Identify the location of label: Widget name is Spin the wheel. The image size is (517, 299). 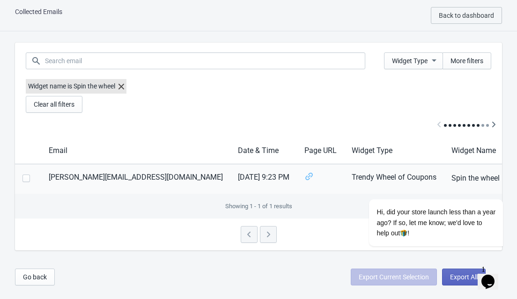
(76, 86).